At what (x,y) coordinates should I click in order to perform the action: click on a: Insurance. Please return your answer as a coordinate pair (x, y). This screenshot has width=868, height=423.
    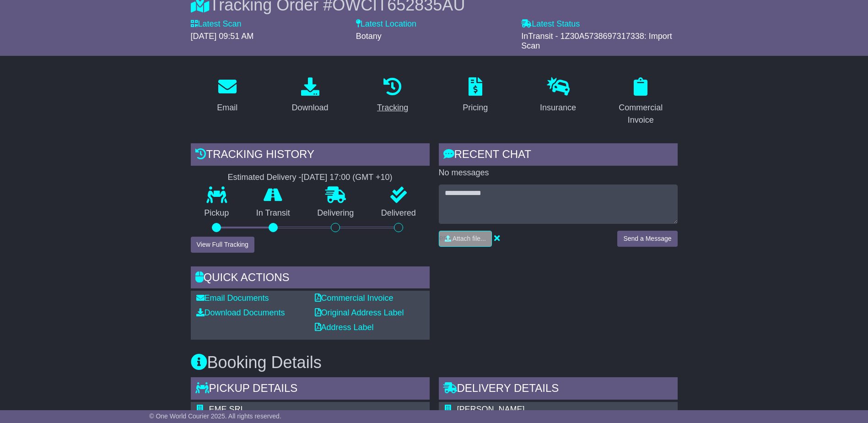
    Looking at the image, I should click on (557, 96).